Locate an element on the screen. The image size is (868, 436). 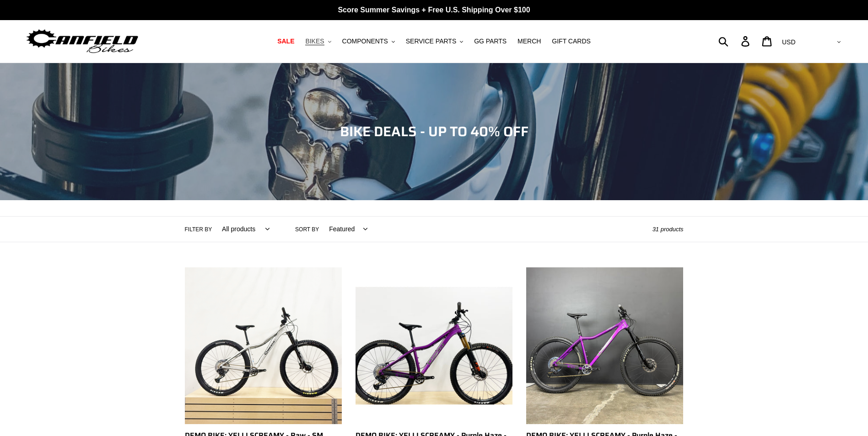
label: Sort by is located at coordinates (307, 229).